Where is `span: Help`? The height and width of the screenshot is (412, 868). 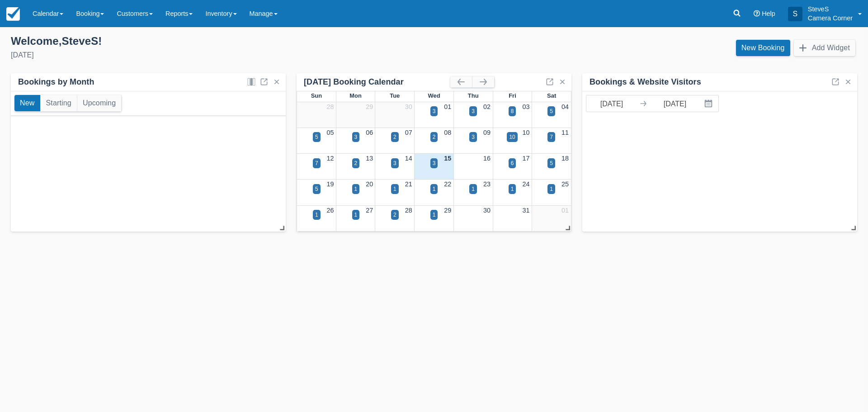
span: Help is located at coordinates (769, 13).